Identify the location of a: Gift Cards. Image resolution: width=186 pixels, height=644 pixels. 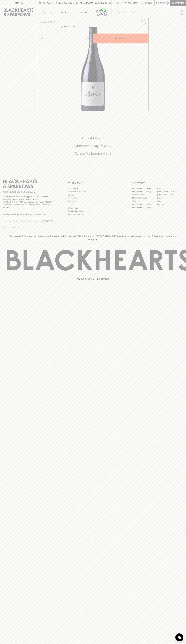
(93, 202).